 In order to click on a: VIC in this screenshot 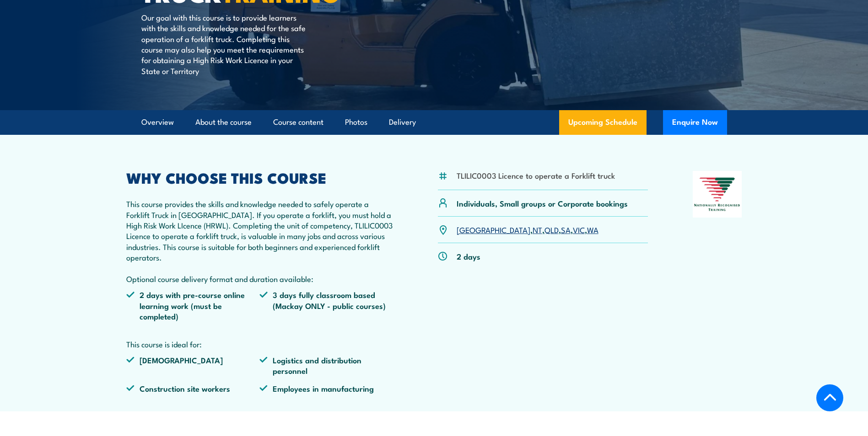, I will do `click(579, 229)`.